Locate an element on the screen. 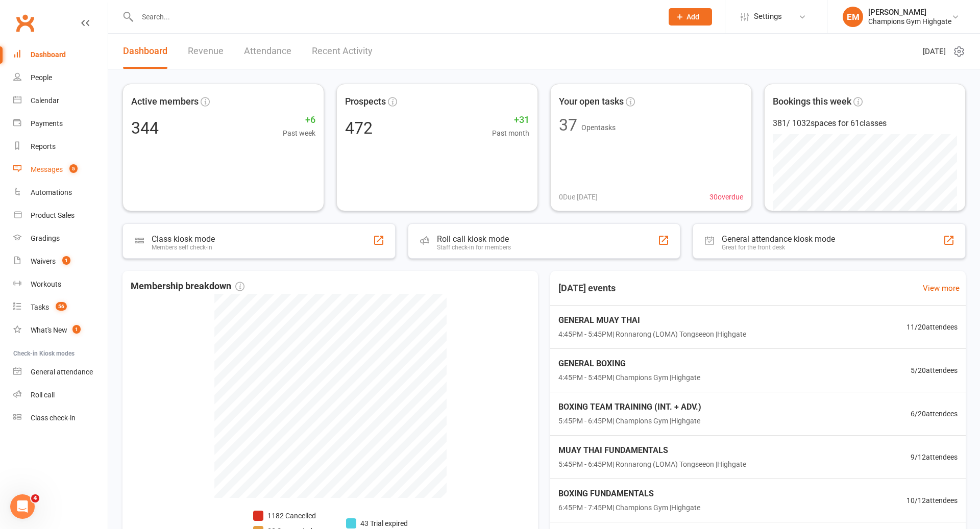  span: Past month is located at coordinates (511, 133).